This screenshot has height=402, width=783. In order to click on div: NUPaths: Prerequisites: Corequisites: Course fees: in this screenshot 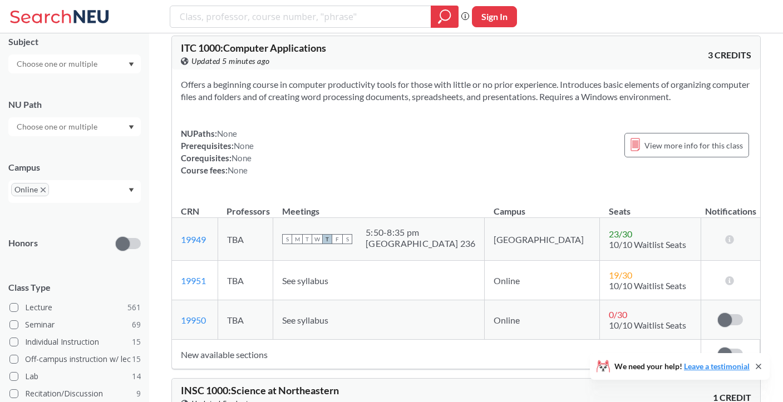, I will do `click(217, 152)`.